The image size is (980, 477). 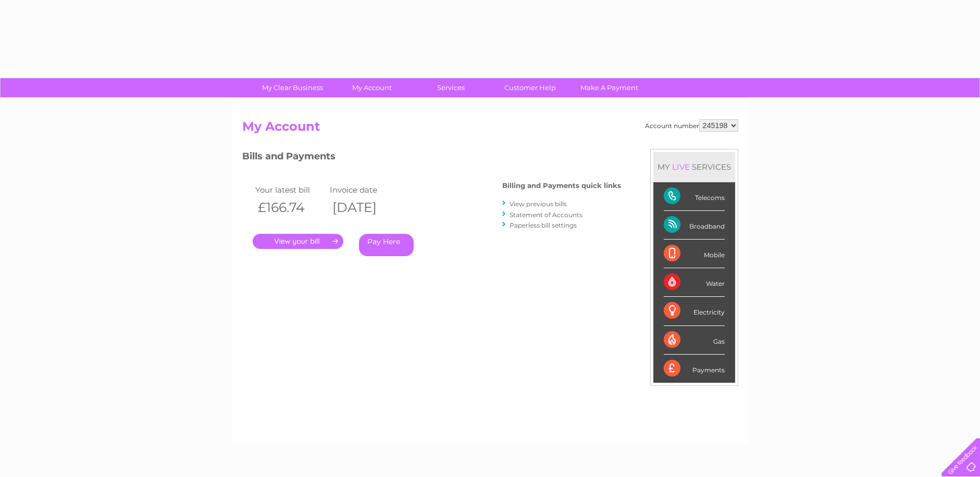 I want to click on a: Pay Here, so click(x=386, y=245).